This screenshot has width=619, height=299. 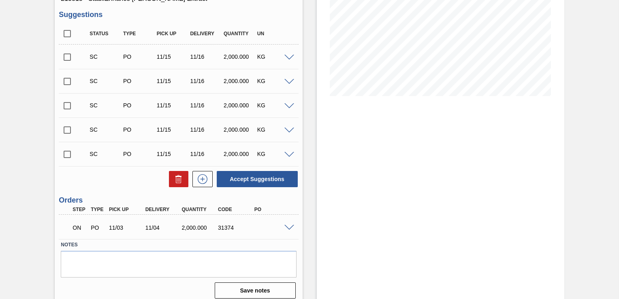 I want to click on div: Step, so click(x=79, y=209).